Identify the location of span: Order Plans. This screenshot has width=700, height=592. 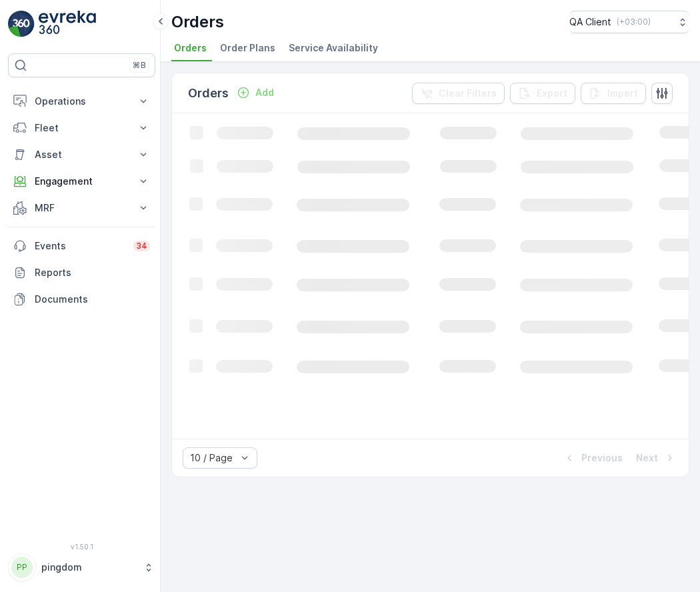
(247, 48).